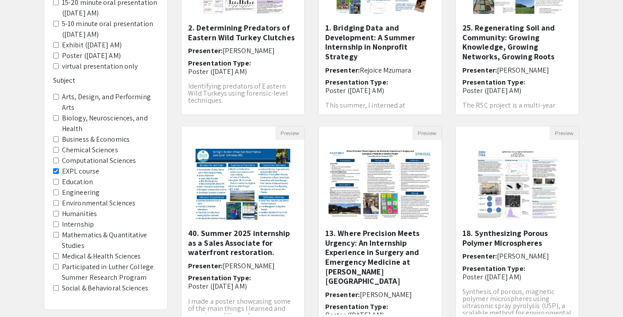  Describe the element at coordinates (81, 171) in the screenshot. I see `label: EXPL course` at that location.